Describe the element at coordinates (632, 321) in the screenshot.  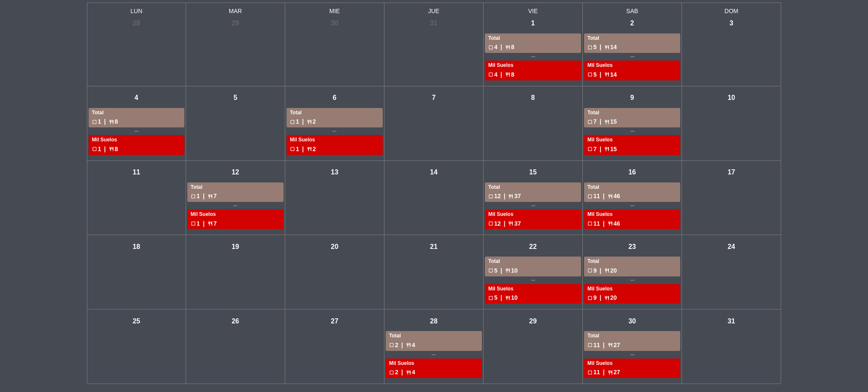
I see `div: 30` at that location.